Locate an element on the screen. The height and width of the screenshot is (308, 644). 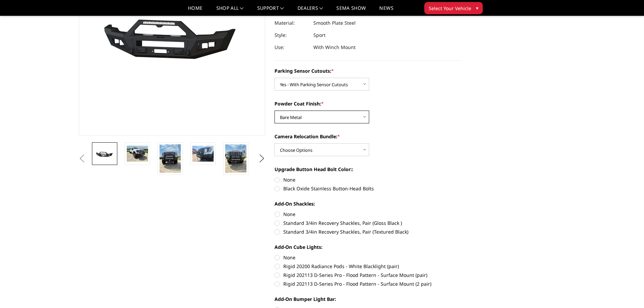
label: Standard 3/4in Recovery Shackles, Pair (Textured Black) is located at coordinates (368, 232).